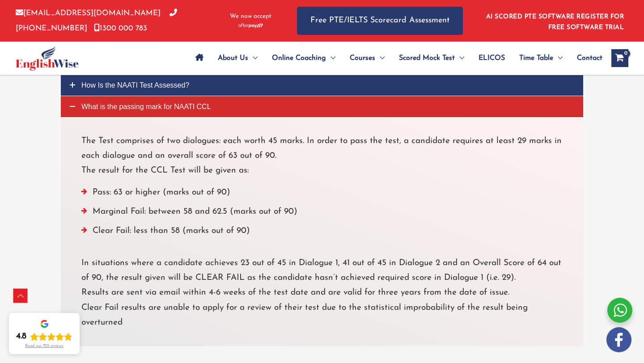 The height and width of the screenshot is (363, 644). I want to click on a: Online CoachingMenu Toggle, so click(304, 58).